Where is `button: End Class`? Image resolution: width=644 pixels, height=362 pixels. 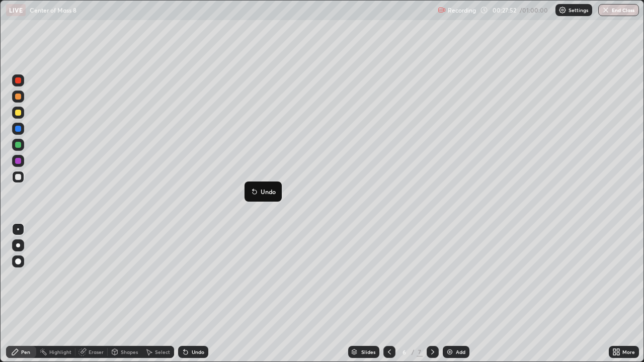
button: End Class is located at coordinates (618, 10).